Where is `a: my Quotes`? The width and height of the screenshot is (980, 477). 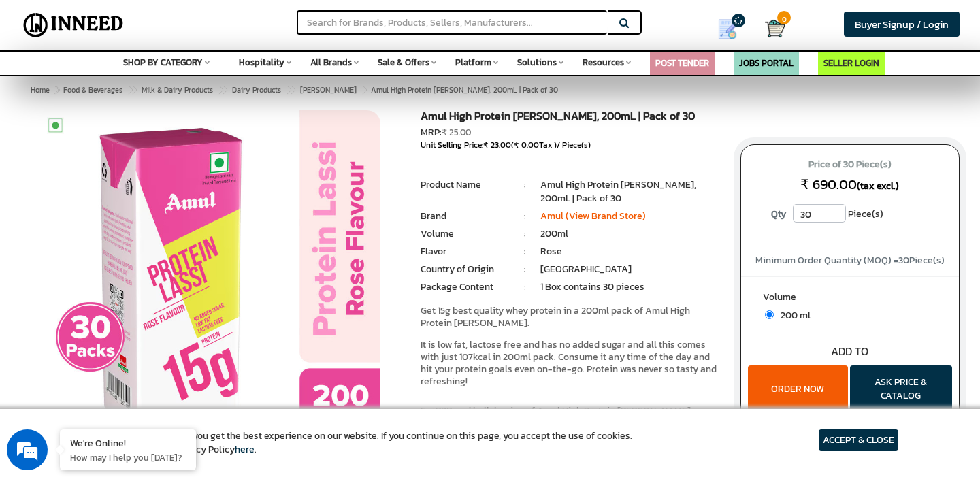
a: my Quotes is located at coordinates (733, 29).